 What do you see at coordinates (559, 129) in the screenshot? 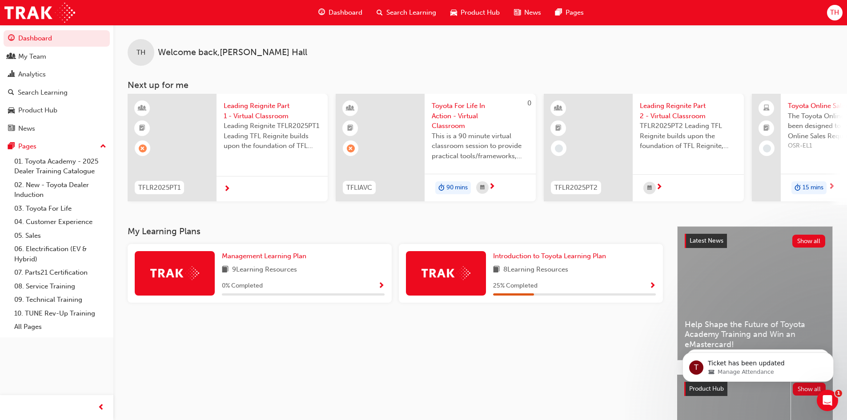
I see `span: booktick-icon` at bounding box center [559, 129].